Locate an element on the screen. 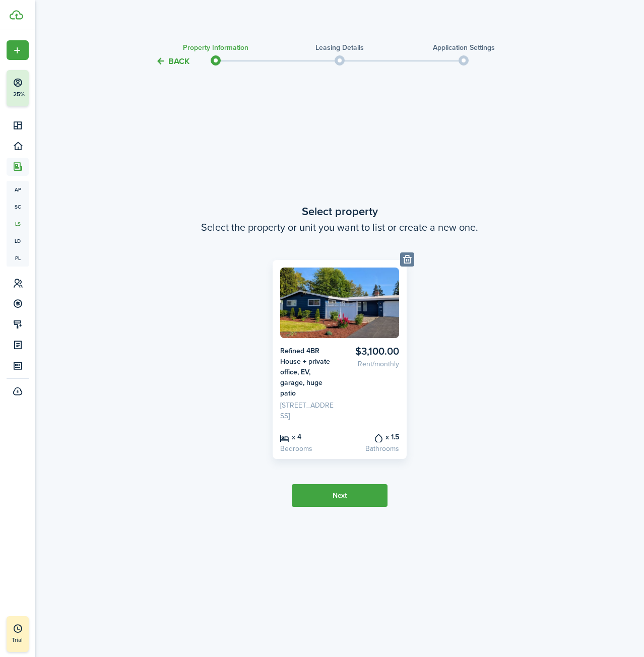 The width and height of the screenshot is (644, 657). button: Next is located at coordinates (339, 495).